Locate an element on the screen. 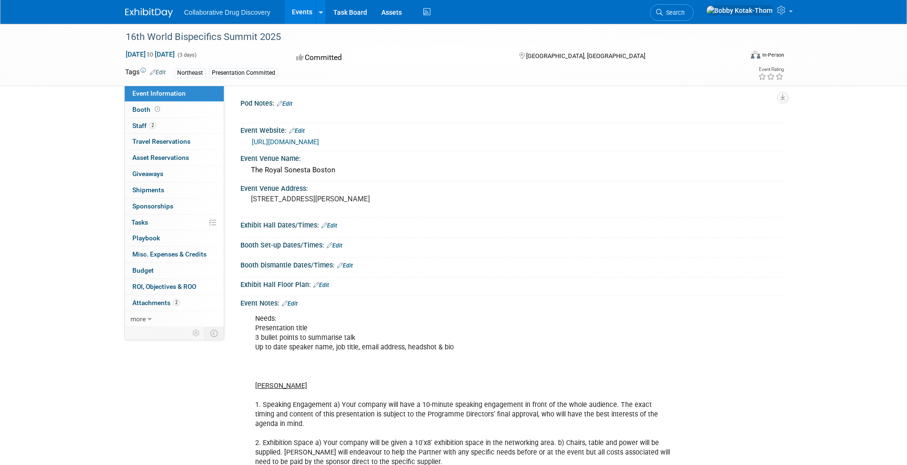 This screenshot has width=907, height=465. a: Search is located at coordinates (672, 12).